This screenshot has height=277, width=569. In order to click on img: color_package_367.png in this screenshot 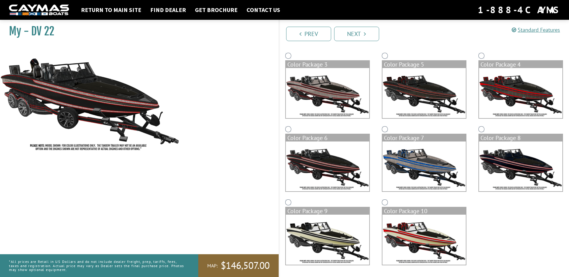, I will do `click(328, 167)`.